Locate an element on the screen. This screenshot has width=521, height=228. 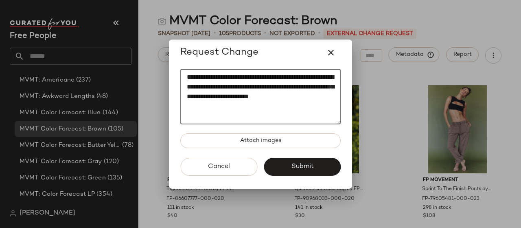
span: Attach images is located at coordinates (261, 140).